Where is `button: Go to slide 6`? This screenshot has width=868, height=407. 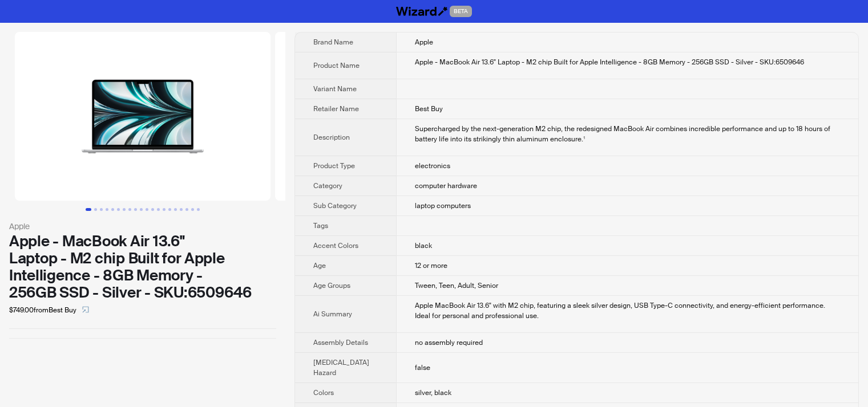
button: Go to slide 6 is located at coordinates (118, 209).